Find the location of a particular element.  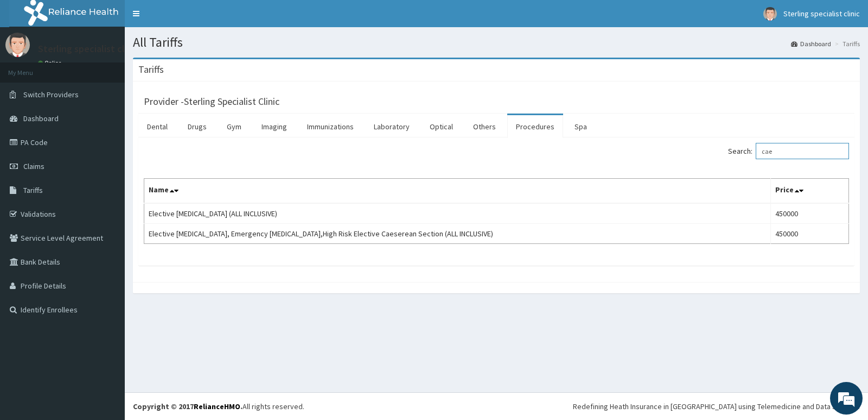

span: Claims is located at coordinates (34, 166).